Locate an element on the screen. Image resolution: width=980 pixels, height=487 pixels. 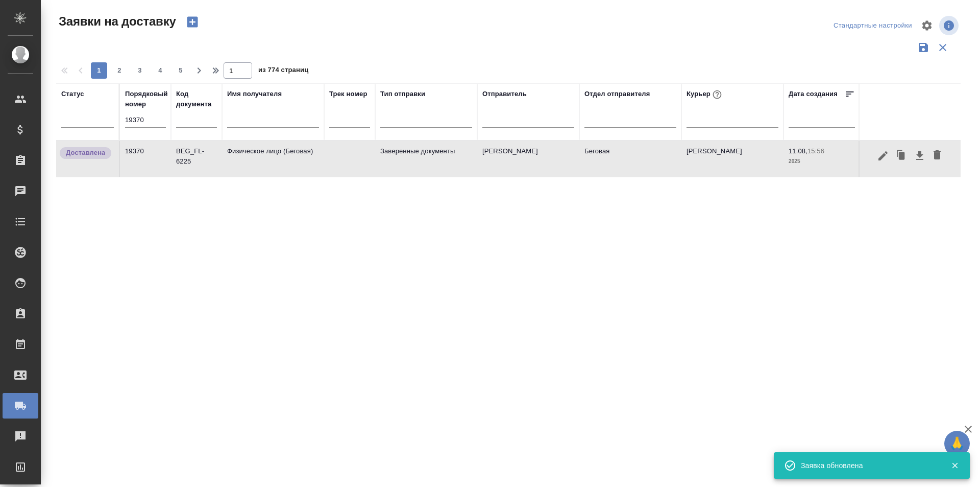
td: BEG_FL-6225 is located at coordinates (196, 158).